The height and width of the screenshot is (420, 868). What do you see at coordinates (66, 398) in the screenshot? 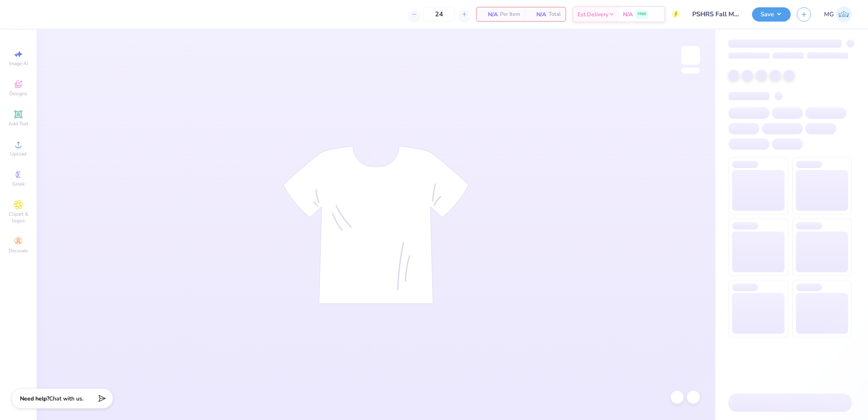
I see `span: Chat with us.` at bounding box center [66, 398].